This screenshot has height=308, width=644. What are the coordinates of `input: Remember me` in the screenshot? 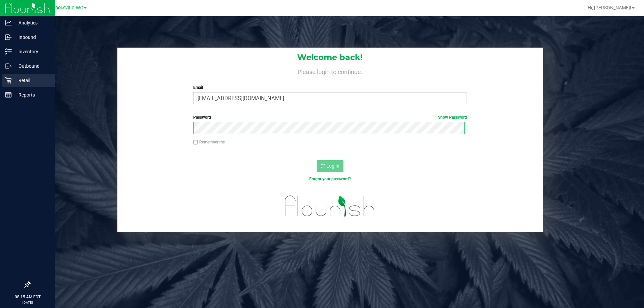 It's located at (196, 142).